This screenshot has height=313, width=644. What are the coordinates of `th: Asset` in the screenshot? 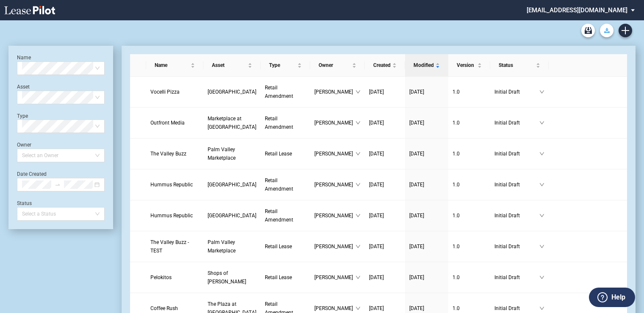 It's located at (232, 66).